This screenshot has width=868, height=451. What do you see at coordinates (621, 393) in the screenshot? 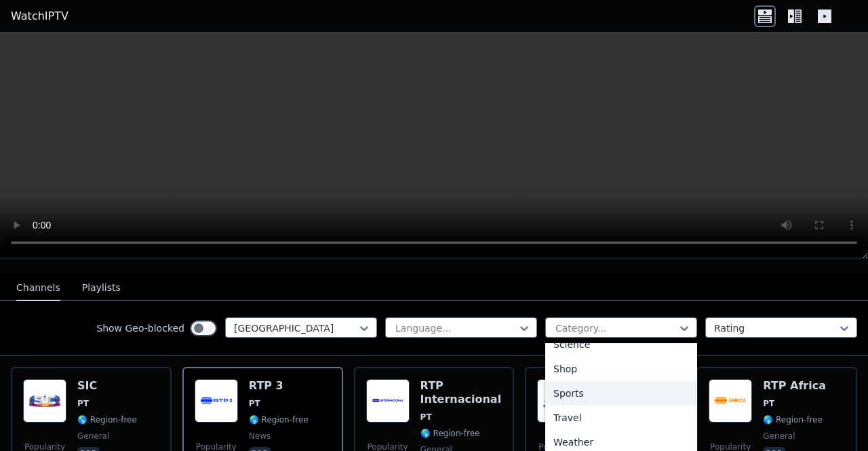
I see `div: Sports` at bounding box center [621, 393].